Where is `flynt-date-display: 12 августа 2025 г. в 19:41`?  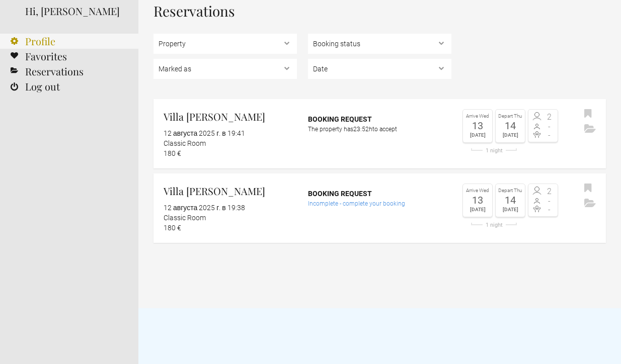
flynt-date-display: 12 августа 2025 г. в 19:41 is located at coordinates (204, 133).